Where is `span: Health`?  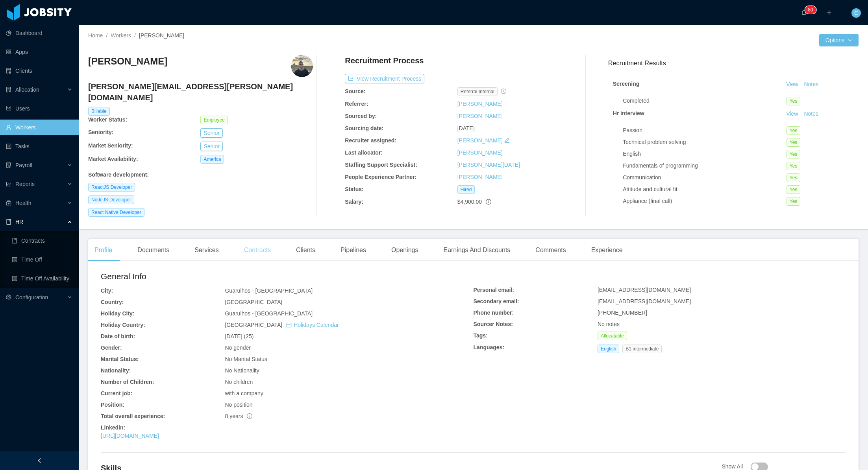
span: Health is located at coordinates (23, 203).